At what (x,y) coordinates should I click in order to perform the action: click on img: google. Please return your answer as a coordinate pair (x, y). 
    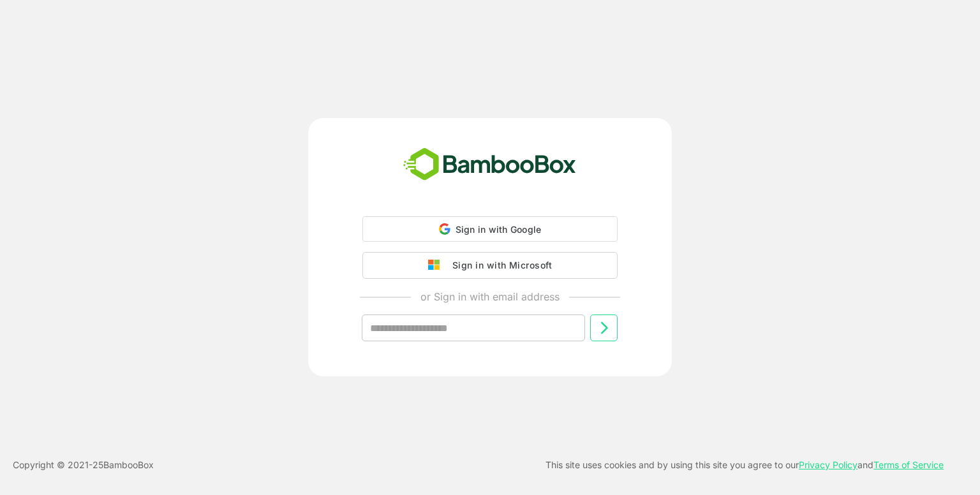
    Looking at the image, I should click on (437, 265).